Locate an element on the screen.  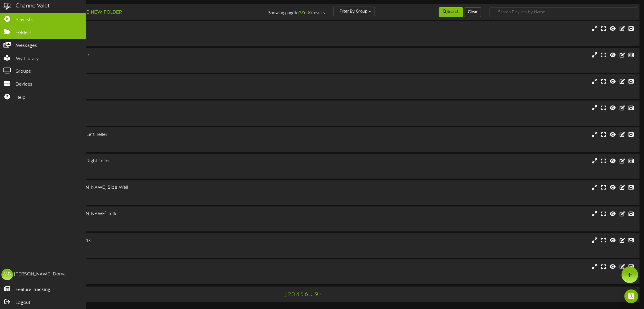
div: # 11272 is located at coordinates (148, 225).